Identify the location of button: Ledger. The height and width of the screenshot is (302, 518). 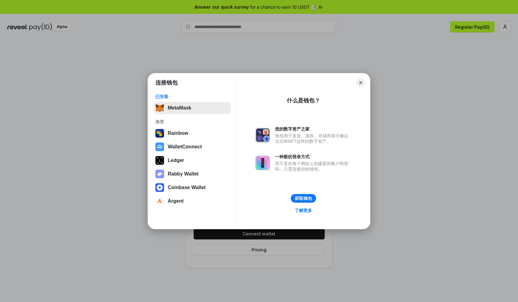
(192, 160).